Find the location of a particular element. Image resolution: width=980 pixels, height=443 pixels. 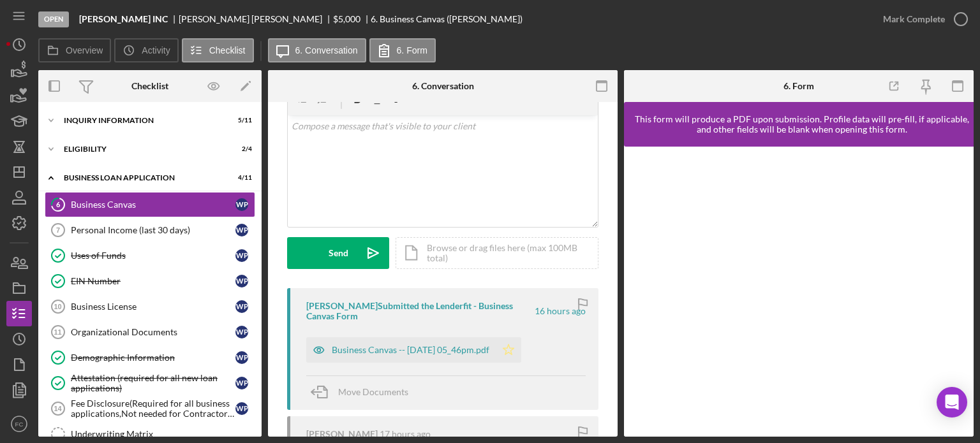

time: 2025-10-06 20:34 is located at coordinates (405, 434).